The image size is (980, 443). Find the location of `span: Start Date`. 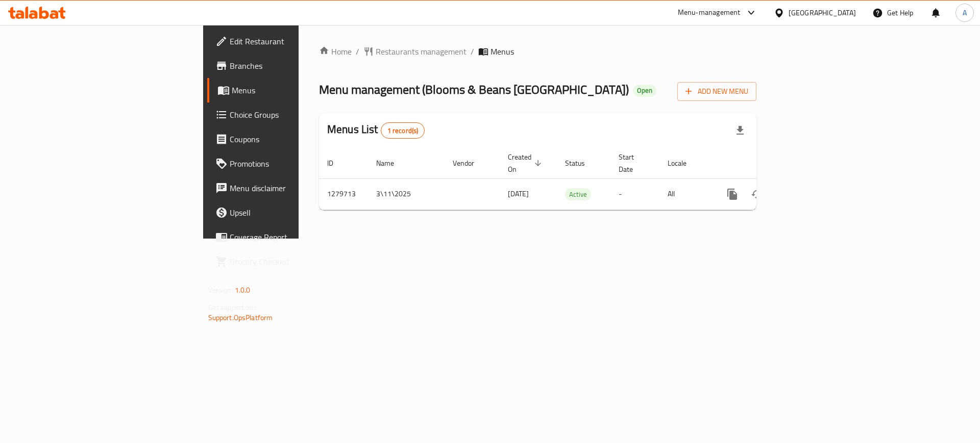

span: Start Date is located at coordinates (633, 163).